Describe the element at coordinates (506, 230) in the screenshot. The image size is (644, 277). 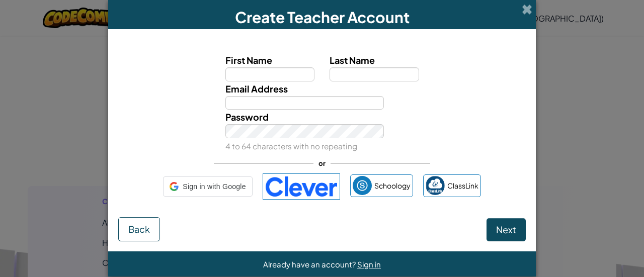
I see `button: Next` at that location.